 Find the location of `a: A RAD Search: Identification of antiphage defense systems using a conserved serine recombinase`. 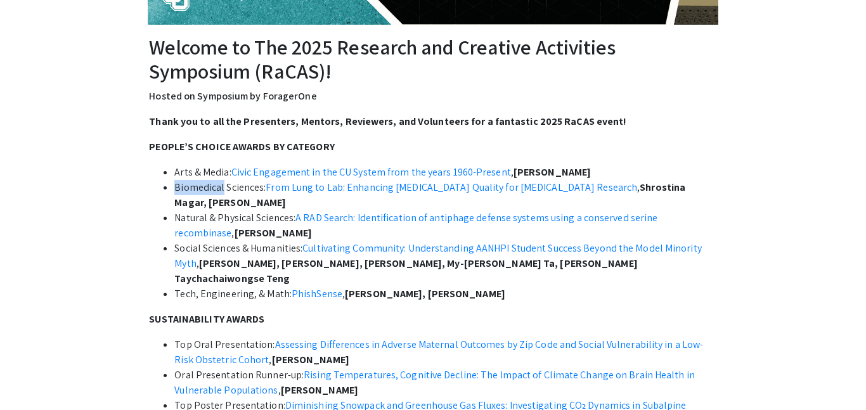

a: A RAD Search: Identification of antiphage defense systems using a conserved serine recombinase is located at coordinates (416, 225).